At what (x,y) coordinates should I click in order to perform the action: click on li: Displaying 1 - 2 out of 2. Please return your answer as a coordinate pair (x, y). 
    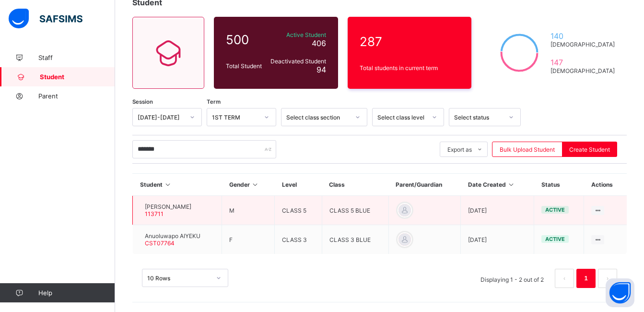
    Looking at the image, I should click on (512, 278).